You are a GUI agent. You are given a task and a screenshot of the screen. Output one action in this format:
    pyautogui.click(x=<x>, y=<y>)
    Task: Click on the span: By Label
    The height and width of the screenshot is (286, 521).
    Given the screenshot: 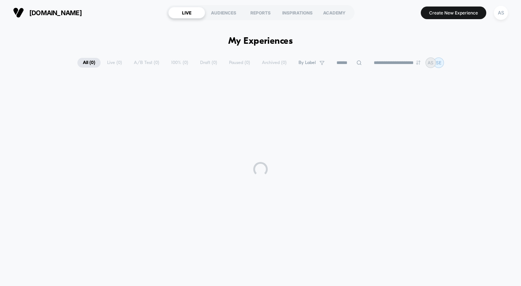 What is the action you would take?
    pyautogui.click(x=307, y=63)
    